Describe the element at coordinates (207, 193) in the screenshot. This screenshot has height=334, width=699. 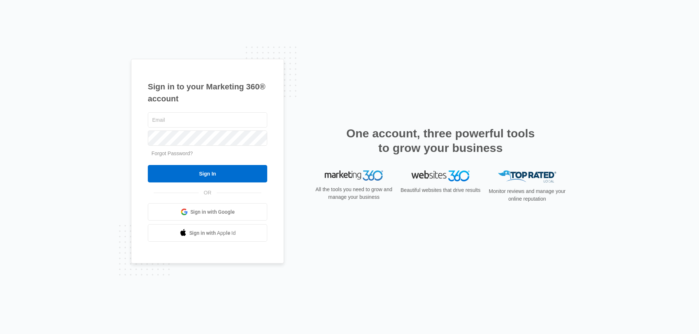
I see `span: OR` at that location.